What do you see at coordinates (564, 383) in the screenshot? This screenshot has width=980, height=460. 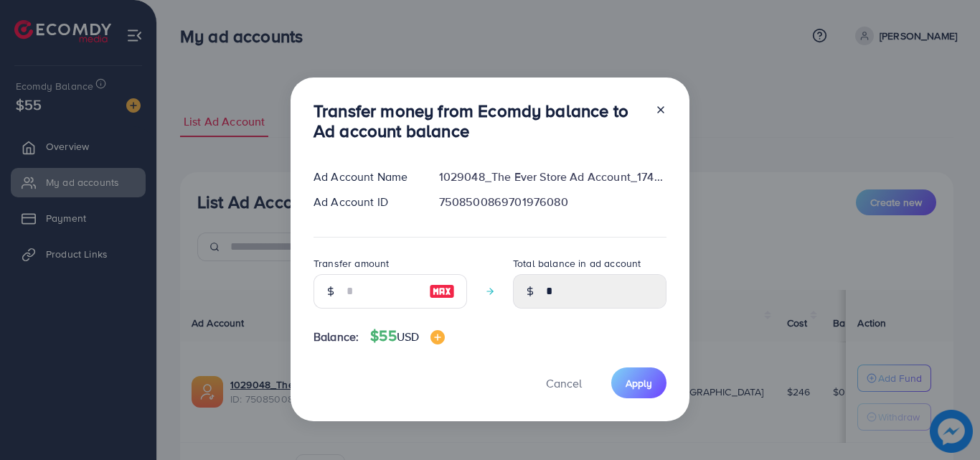 I see `span: Cancel` at bounding box center [564, 383].